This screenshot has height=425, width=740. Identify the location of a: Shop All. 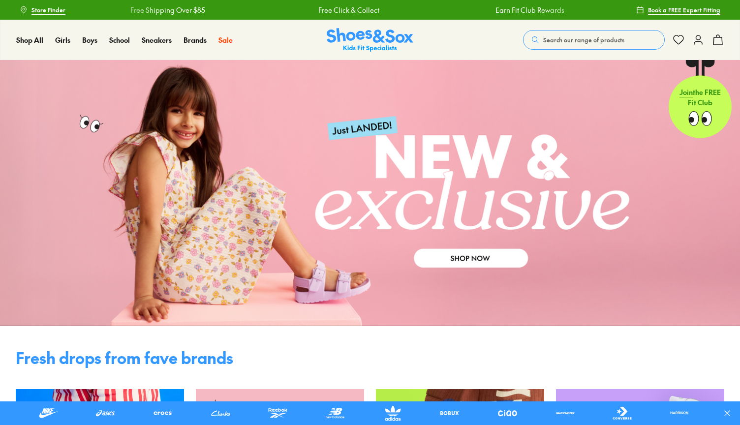
(30, 40).